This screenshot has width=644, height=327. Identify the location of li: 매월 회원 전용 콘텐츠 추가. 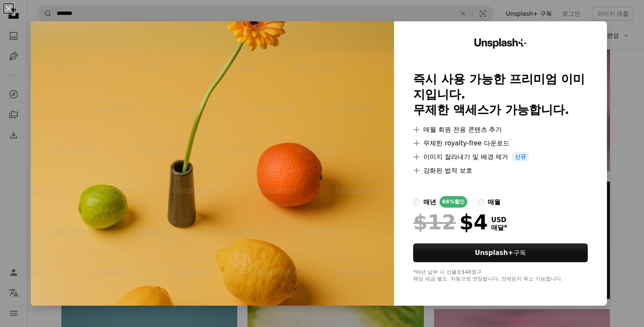
(500, 130).